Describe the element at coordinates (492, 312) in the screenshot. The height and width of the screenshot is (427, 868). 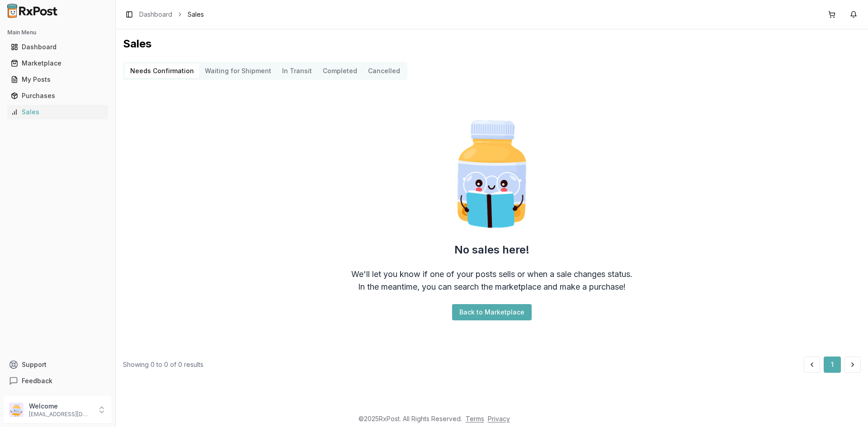
I see `a: Back to Marketplace` at that location.